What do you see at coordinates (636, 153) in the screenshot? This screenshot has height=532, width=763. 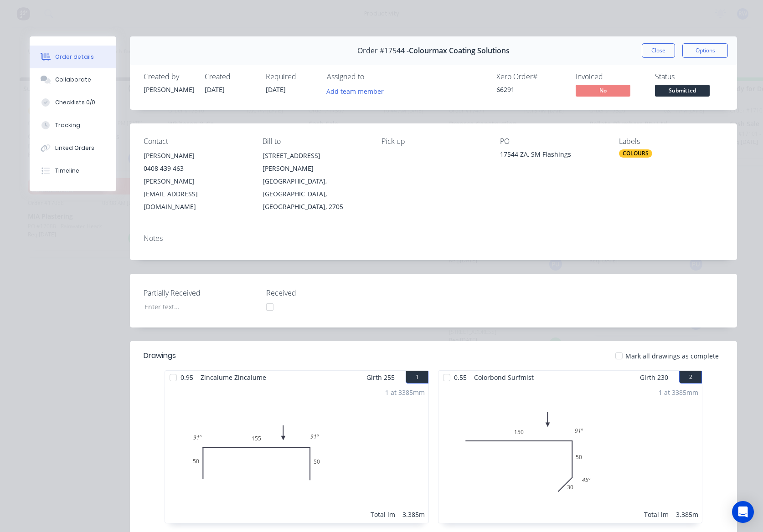 I see `div: COLOURS` at bounding box center [636, 153].